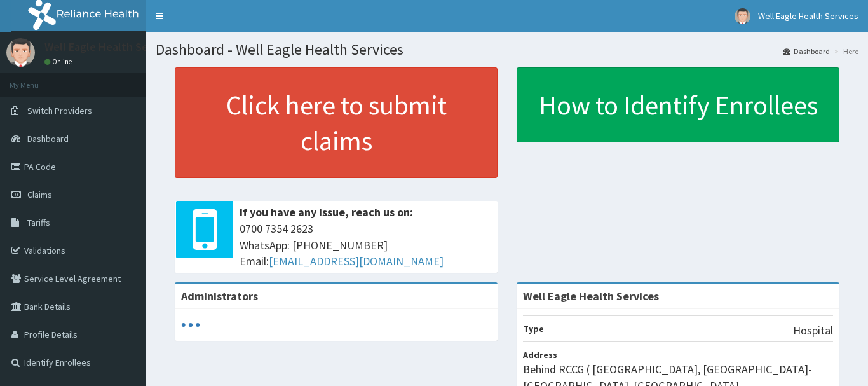 This screenshot has height=386, width=868. I want to click on b: Type, so click(533, 329).